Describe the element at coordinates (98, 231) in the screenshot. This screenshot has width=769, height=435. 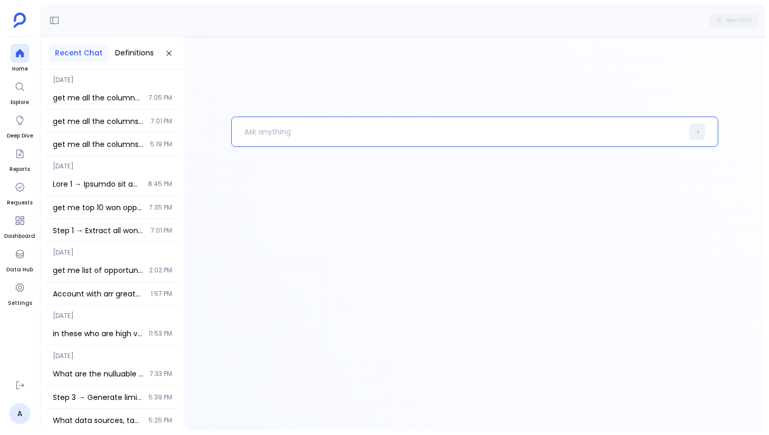
I see `span: Step 1 → Extract all won opportunities with ARR greater than 30k using Won opportunities key defi...` at that location.